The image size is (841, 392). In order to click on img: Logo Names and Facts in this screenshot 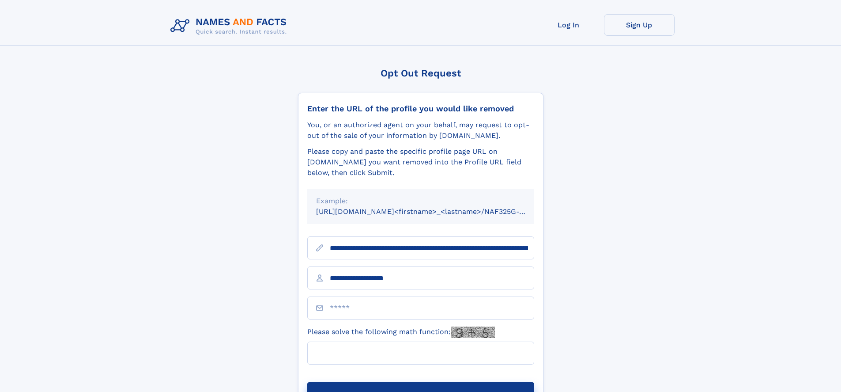, I will do `click(231, 26)`.